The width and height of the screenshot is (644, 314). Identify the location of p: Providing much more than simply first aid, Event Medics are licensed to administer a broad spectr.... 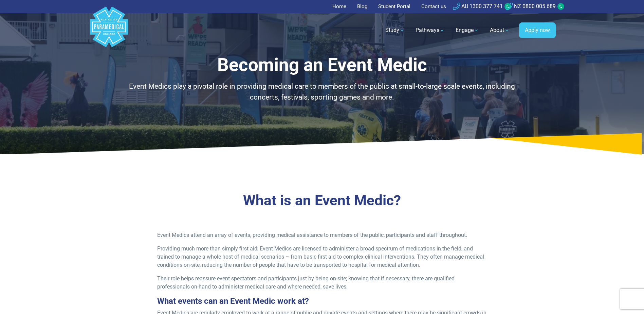
(322, 257).